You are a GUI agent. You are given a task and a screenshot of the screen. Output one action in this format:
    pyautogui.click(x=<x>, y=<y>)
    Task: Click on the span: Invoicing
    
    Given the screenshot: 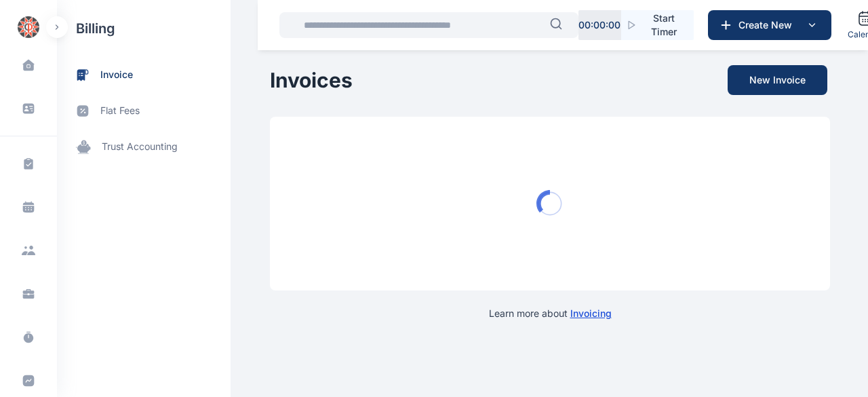 What is the action you would take?
    pyautogui.click(x=591, y=313)
    